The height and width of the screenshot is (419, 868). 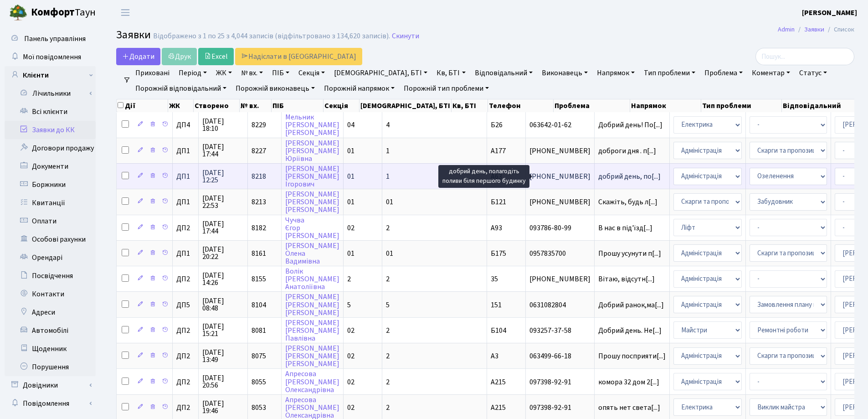 What do you see at coordinates (629, 382) in the screenshot?
I see `span: комора 32 дом 2[...]` at bounding box center [629, 382].